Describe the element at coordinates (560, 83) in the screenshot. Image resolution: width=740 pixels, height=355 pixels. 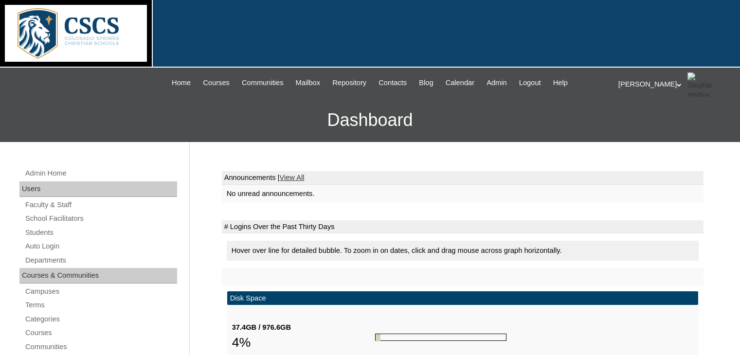
I see `a: Help` at that location.